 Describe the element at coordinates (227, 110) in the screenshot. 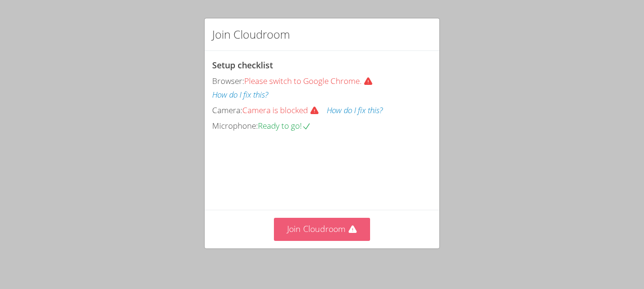

I see `span: Camera:` at that location.